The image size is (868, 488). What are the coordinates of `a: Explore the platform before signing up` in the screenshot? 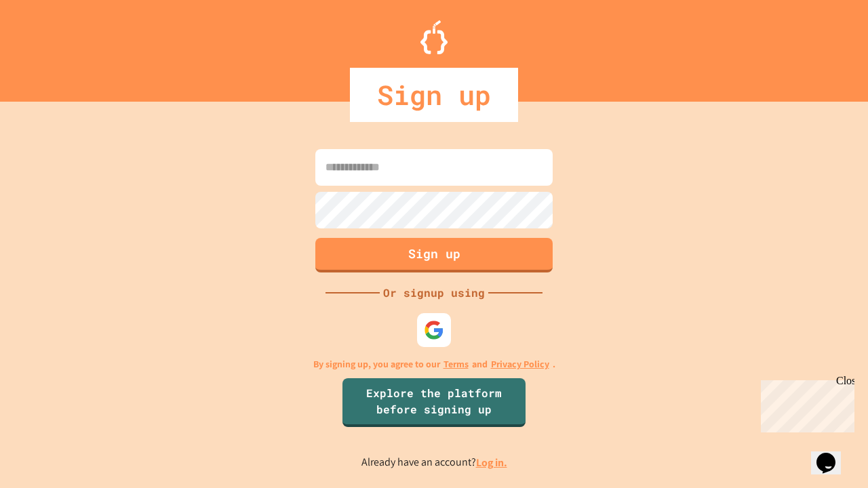 It's located at (434, 403).